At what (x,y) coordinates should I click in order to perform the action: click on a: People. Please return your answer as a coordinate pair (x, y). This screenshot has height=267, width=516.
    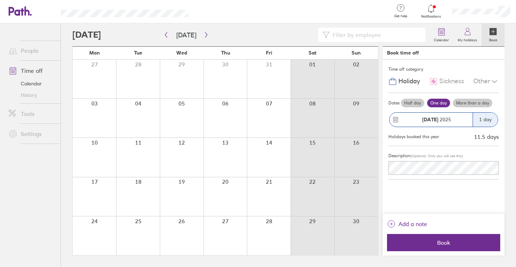
    Looking at the image, I should click on (32, 51).